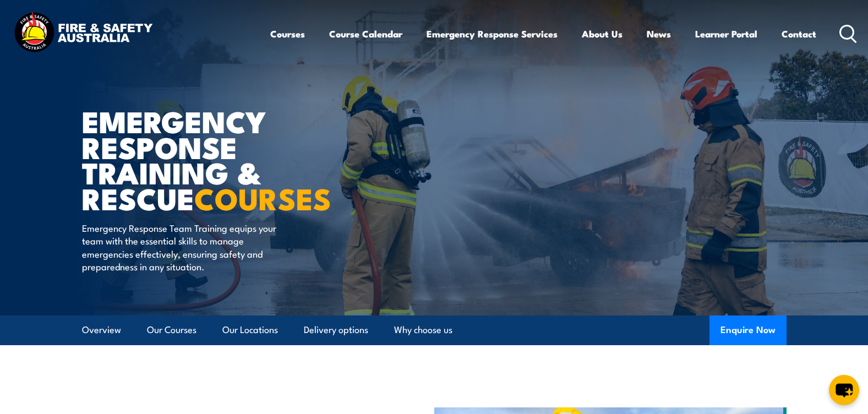  What do you see at coordinates (659, 34) in the screenshot?
I see `a: News` at bounding box center [659, 34].